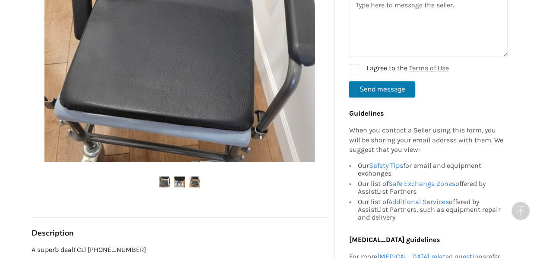 The width and height of the screenshot is (546, 258). Describe the element at coordinates (386, 165) in the screenshot. I see `a: Safety Tips` at that location.